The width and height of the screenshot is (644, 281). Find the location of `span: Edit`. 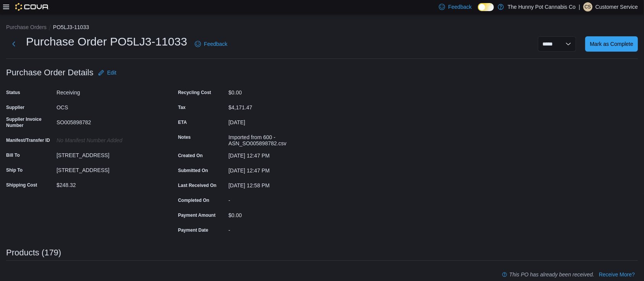

span: Edit is located at coordinates (112, 73).